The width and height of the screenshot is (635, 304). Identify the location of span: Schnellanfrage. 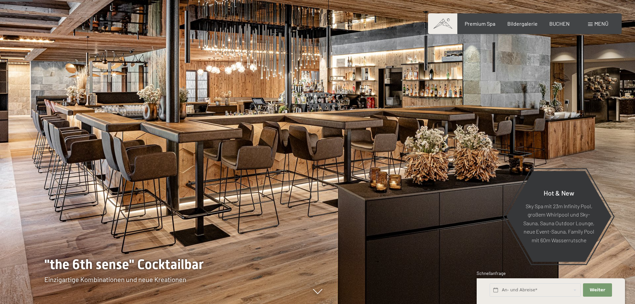
(491, 273).